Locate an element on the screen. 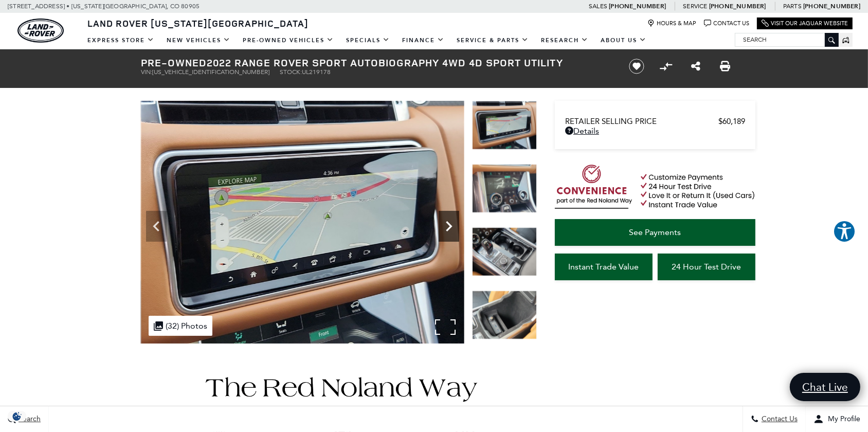 The width and height of the screenshot is (868, 432). span: My Profile is located at coordinates (842, 419).